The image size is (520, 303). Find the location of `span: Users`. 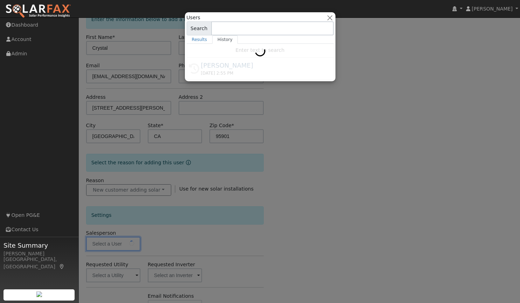

span: Users is located at coordinates (193, 18).